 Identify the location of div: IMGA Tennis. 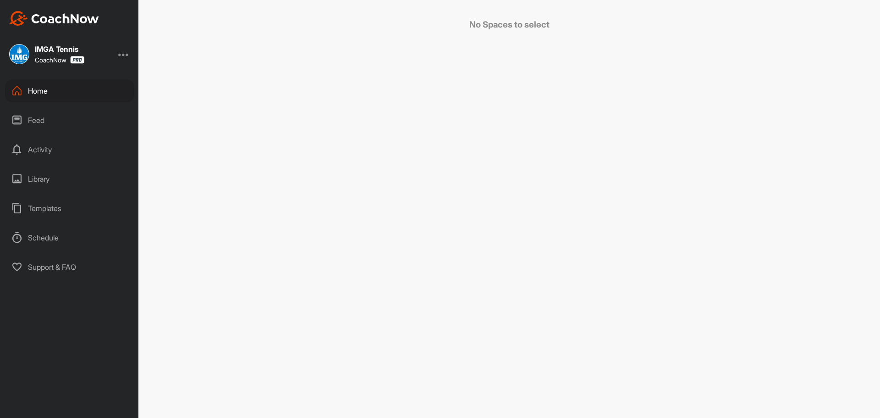
(60, 49).